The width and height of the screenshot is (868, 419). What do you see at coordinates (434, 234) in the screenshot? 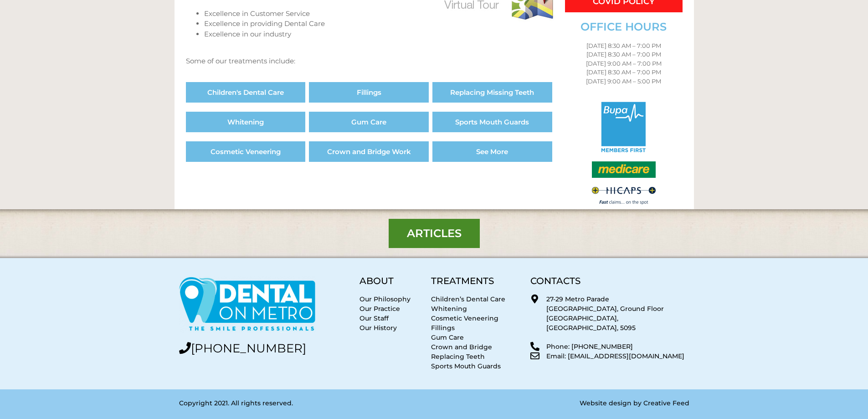
I see `span: Articles` at bounding box center [434, 234].